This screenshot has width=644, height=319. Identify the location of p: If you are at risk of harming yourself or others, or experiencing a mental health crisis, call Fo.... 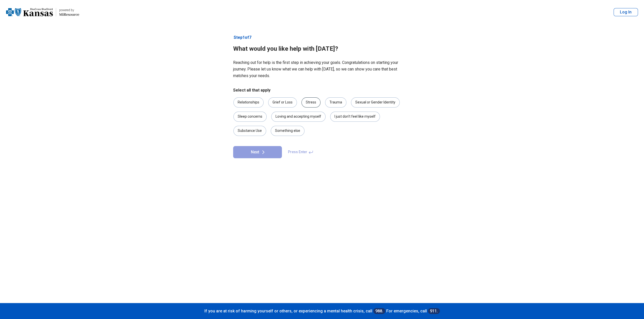
(322, 311).